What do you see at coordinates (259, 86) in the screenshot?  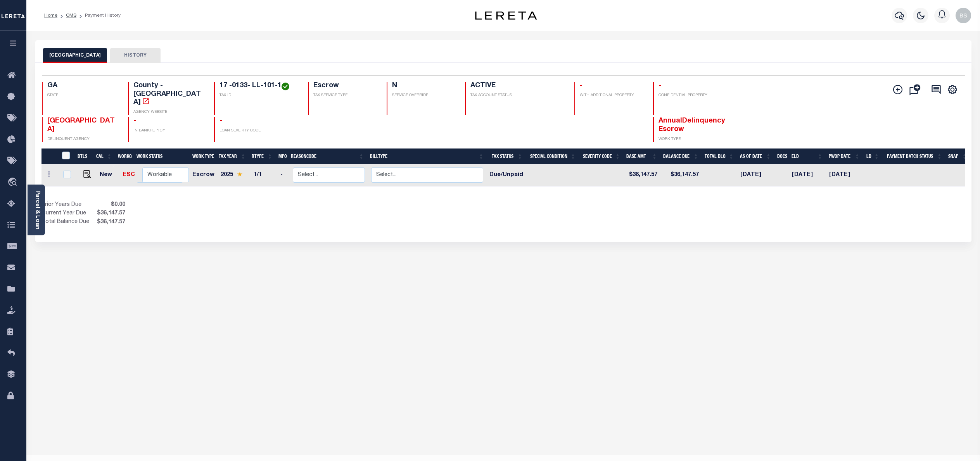 I see `h4: 17 -0133- LL-101-1` at bounding box center [259, 86].